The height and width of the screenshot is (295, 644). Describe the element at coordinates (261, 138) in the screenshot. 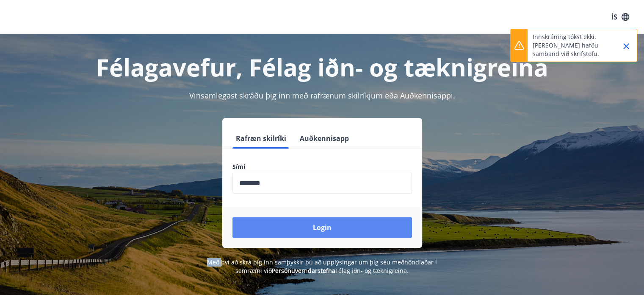

I see `button: Rafræn skilríki` at that location.